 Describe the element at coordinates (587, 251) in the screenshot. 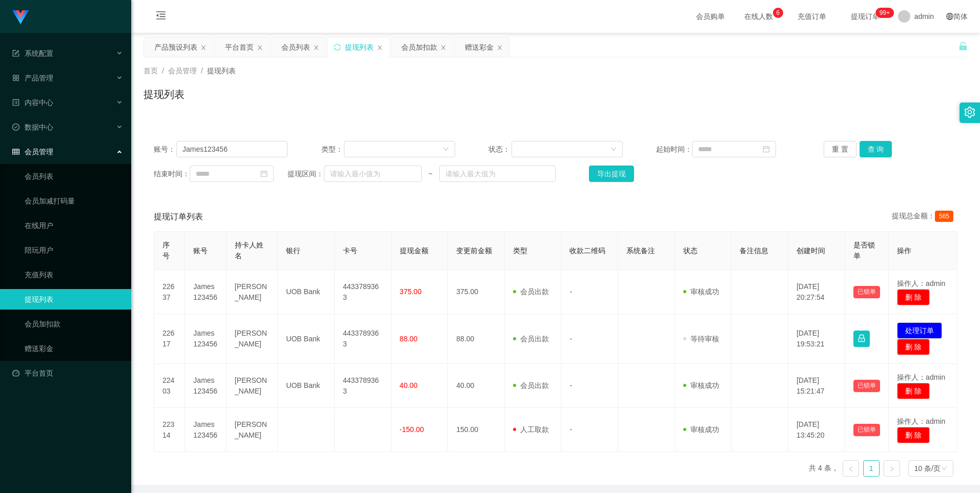

I see `span: 收款二维码` at that location.